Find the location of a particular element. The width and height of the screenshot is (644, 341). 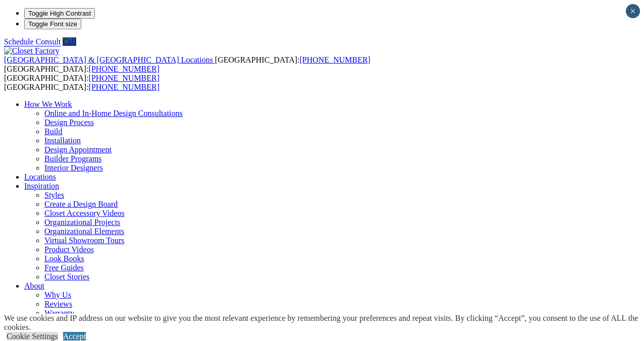

a: Locations is located at coordinates (40, 176).